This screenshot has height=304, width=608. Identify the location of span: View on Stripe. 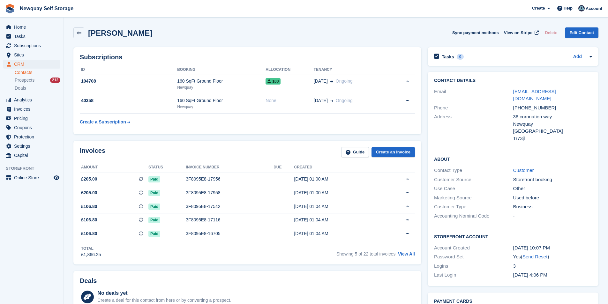
(518, 33).